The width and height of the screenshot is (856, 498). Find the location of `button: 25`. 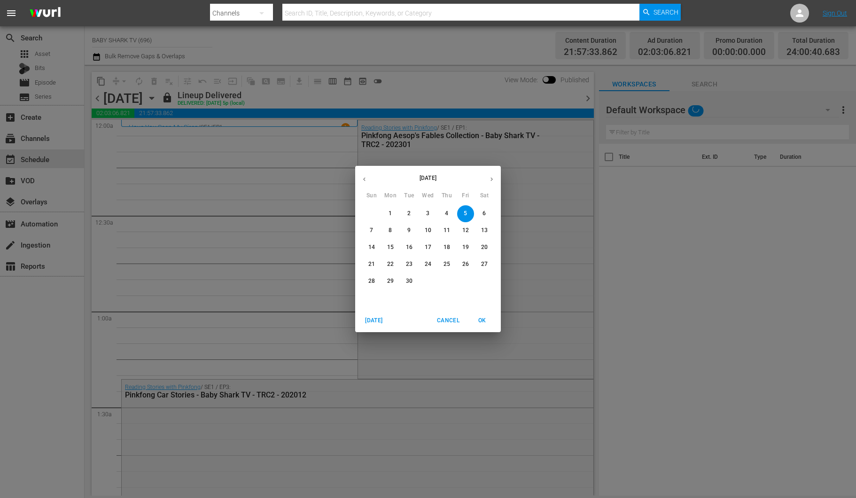

button: 25 is located at coordinates (447, 265).